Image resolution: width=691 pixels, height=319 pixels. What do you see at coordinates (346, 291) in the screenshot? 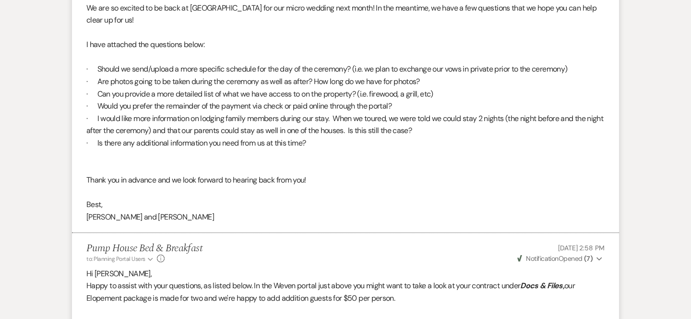
I see `p: Happy to assist with your questions, as listed below. In the Weven portal just above you might wa...` at bounding box center [346, 291].